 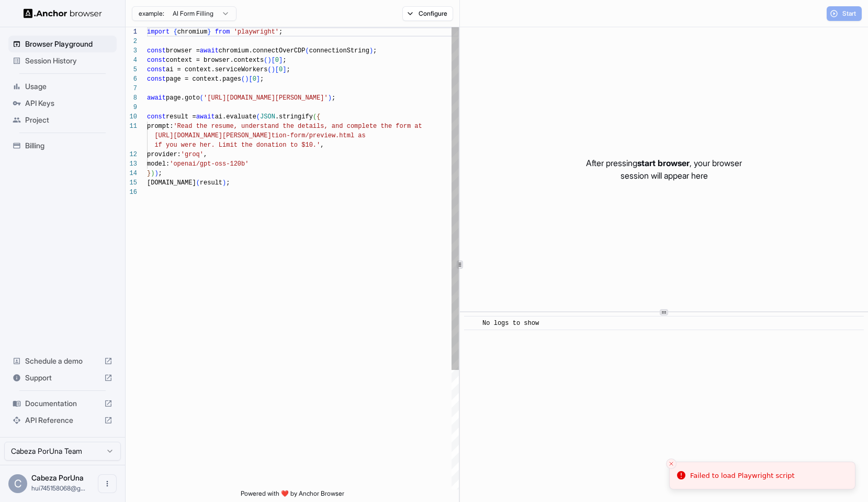 I want to click on div: 6, so click(x=131, y=79).